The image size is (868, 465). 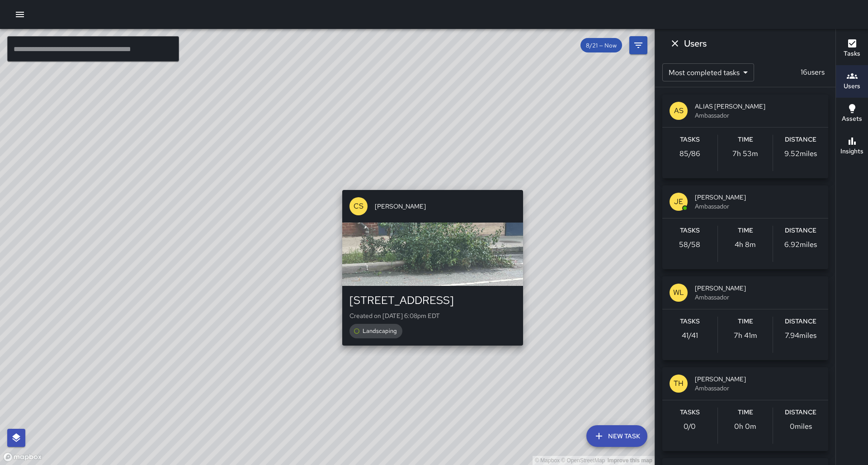 What do you see at coordinates (601, 45) in the screenshot?
I see `span: 8/21 — Now` at bounding box center [601, 45].